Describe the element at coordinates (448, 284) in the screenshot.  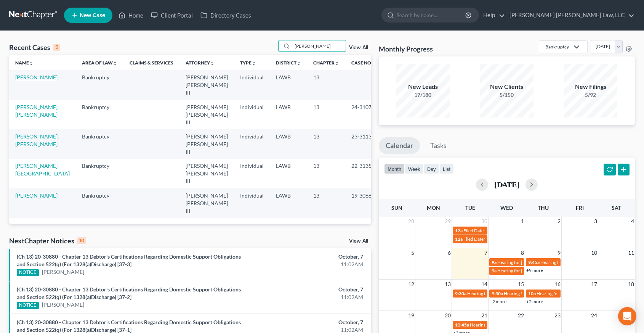
I see `span: 13` at that location.